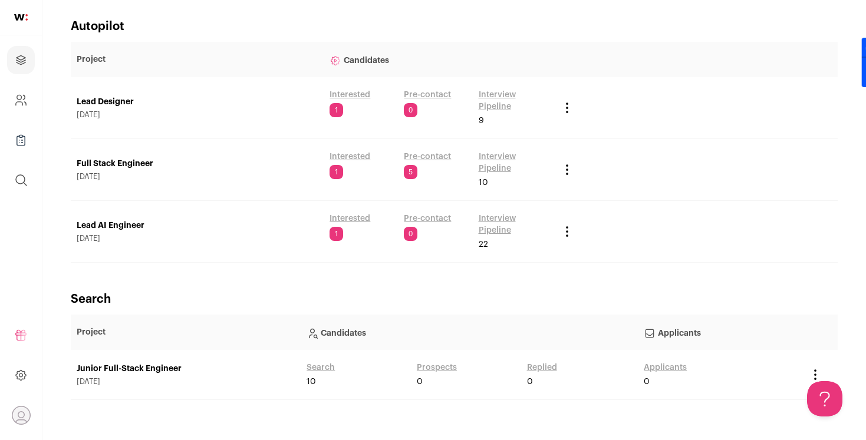 The image size is (866, 440). I want to click on a: Junior Full-Stack Engineer, so click(186, 369).